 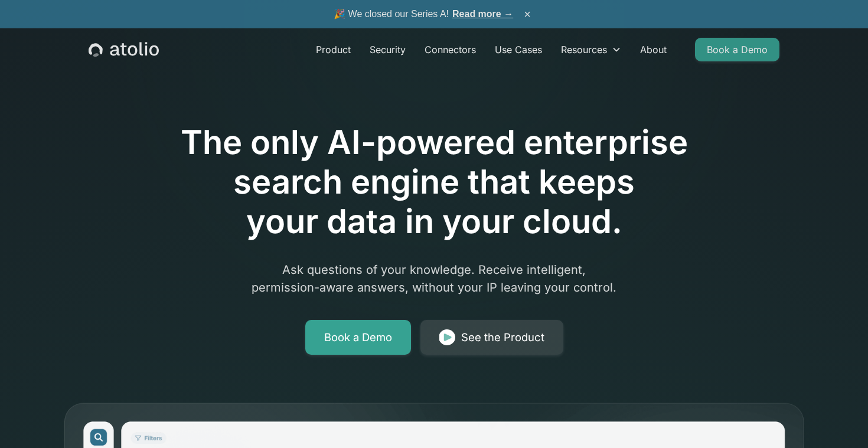 I want to click on a: See the Product, so click(x=492, y=338).